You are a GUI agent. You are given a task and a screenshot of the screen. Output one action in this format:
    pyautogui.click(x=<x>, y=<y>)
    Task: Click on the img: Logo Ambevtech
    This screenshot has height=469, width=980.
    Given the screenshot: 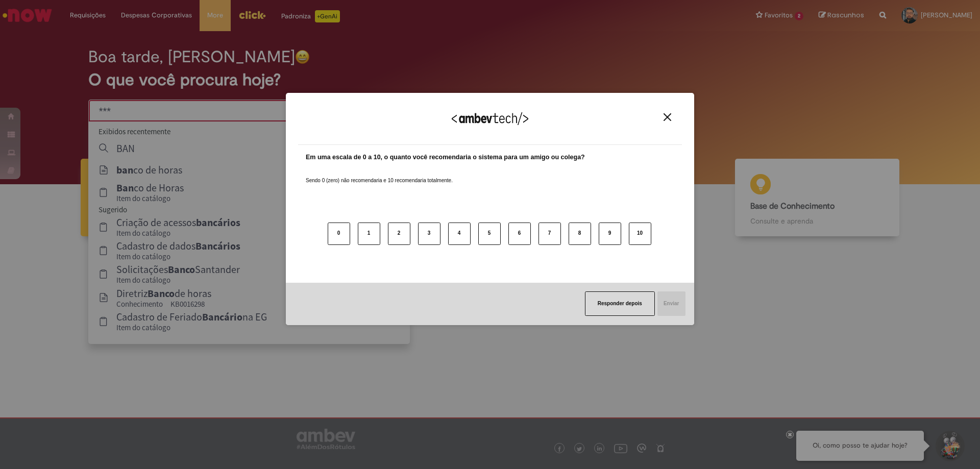 What is the action you would take?
    pyautogui.click(x=490, y=118)
    